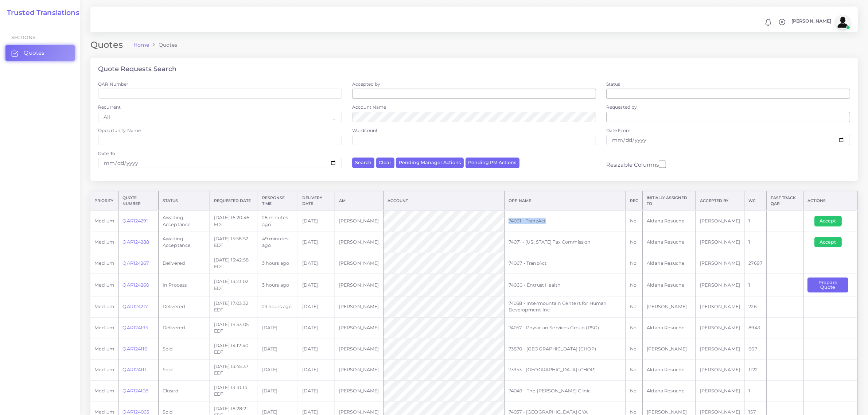 This screenshot has height=415, width=868. I want to click on a: QAR124260, so click(136, 285).